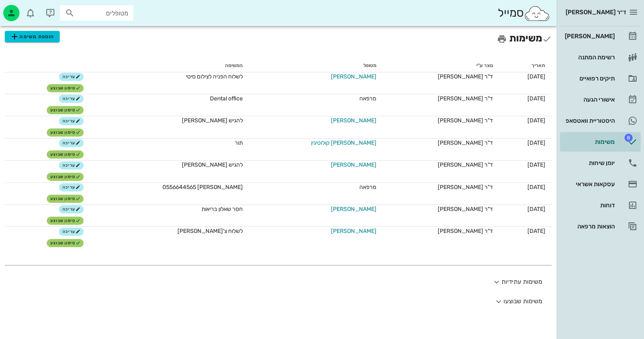  What do you see at coordinates (526, 66) in the screenshot?
I see `th: תאריך` at bounding box center [526, 66].